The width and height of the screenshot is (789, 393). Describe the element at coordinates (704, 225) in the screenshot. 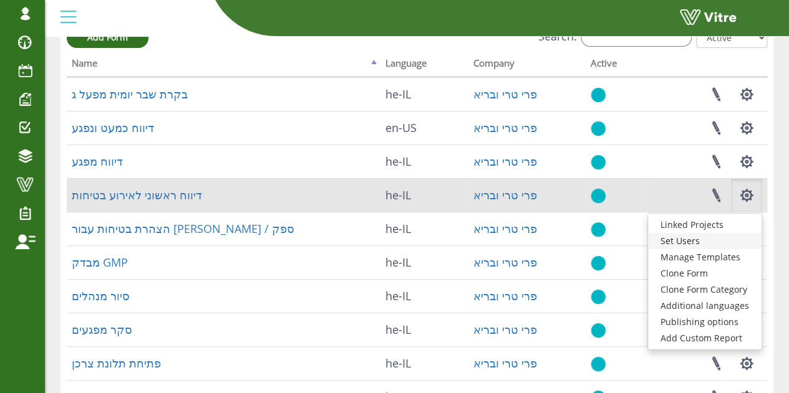

I see `a: Linked Projects` at that location.